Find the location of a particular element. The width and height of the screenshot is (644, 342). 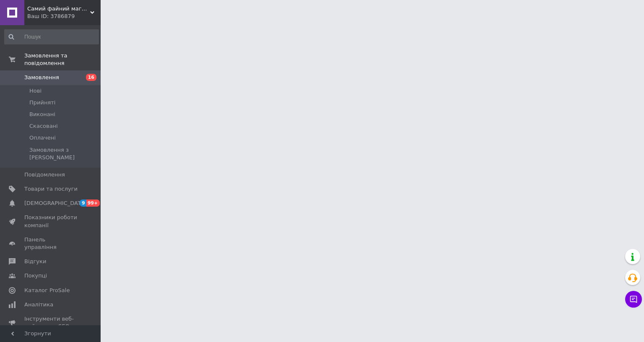

span: 99+ is located at coordinates (93, 203).